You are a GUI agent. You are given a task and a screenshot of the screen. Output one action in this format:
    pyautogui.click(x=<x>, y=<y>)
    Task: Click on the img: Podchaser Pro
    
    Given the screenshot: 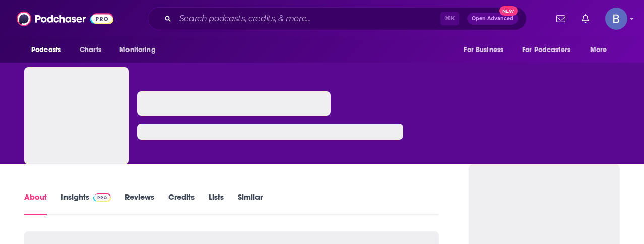 What is the action you would take?
    pyautogui.click(x=101, y=197)
    